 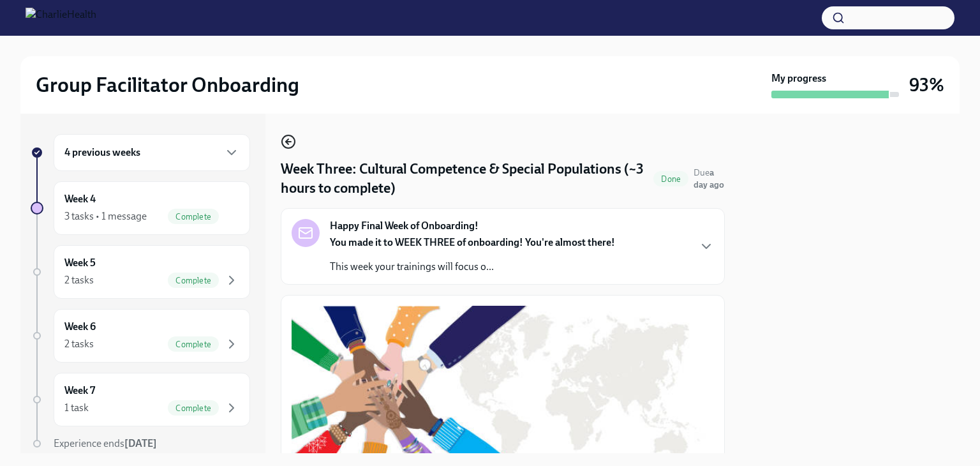 What do you see at coordinates (709, 179) in the screenshot?
I see `strong: a day ago` at bounding box center [709, 179].